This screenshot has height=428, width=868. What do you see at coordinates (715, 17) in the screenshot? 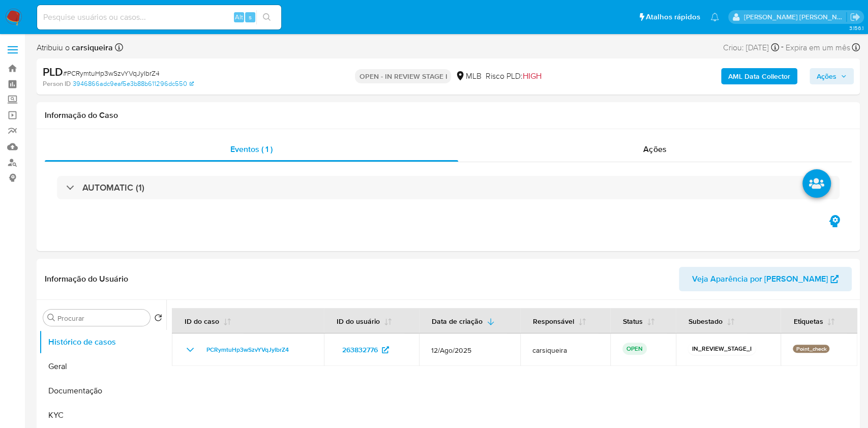
I see `a: Notificações` at bounding box center [715, 17].